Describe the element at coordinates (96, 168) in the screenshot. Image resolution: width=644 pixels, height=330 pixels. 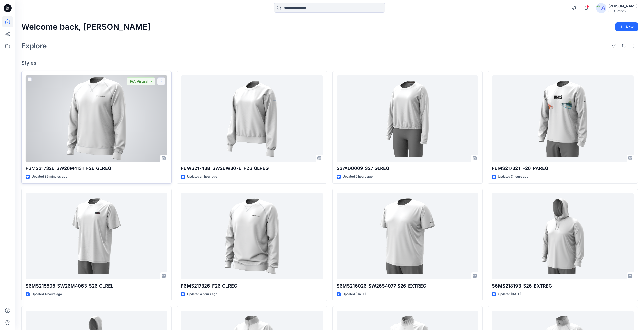
I see `p: F6MS217326_SW26M4131_F26_GLREG` at that location.